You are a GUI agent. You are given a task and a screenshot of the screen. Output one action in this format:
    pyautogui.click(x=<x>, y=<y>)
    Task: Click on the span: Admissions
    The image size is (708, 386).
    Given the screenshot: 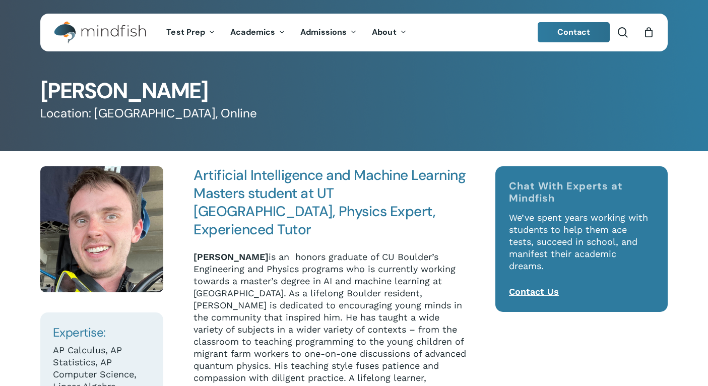 What is the action you would take?
    pyautogui.click(x=324, y=32)
    